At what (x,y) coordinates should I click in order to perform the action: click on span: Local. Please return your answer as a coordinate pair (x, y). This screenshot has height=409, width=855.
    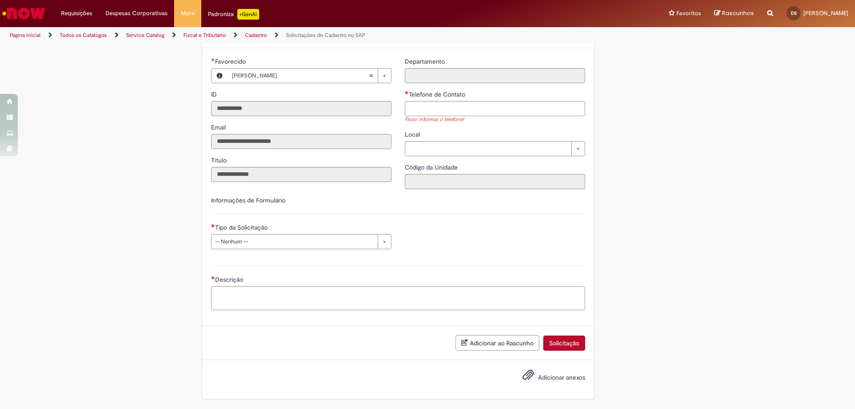
    Looking at the image, I should click on (413, 135).